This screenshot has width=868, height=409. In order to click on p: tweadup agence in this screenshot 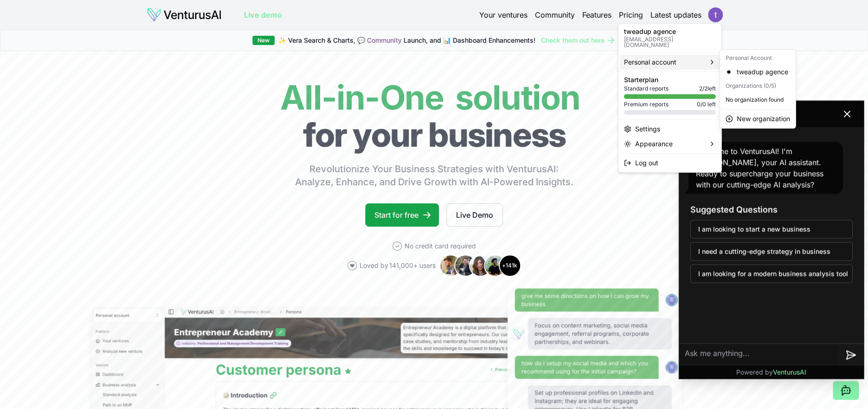, I will do `click(670, 32)`.